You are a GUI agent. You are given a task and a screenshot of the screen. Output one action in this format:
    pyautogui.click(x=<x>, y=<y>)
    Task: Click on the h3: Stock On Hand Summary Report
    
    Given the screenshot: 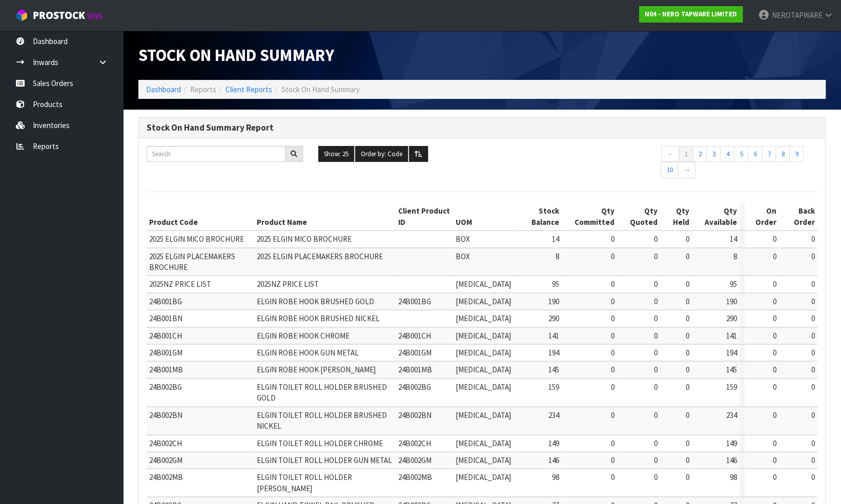 What is the action you would take?
    pyautogui.click(x=481, y=128)
    